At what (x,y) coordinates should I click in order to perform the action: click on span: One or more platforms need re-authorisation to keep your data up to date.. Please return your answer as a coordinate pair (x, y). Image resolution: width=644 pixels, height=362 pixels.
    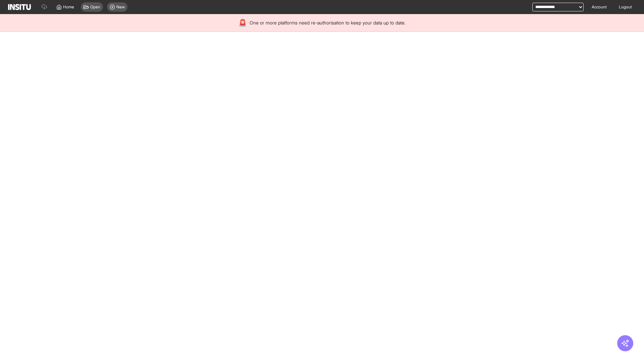
    Looking at the image, I should click on (328, 23).